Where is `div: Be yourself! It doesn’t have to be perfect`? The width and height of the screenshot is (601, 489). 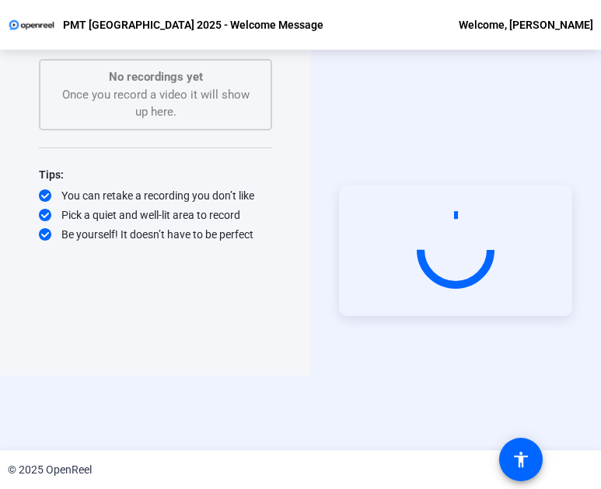 div: Be yourself! It doesn’t have to be perfect is located at coordinates (155, 235).